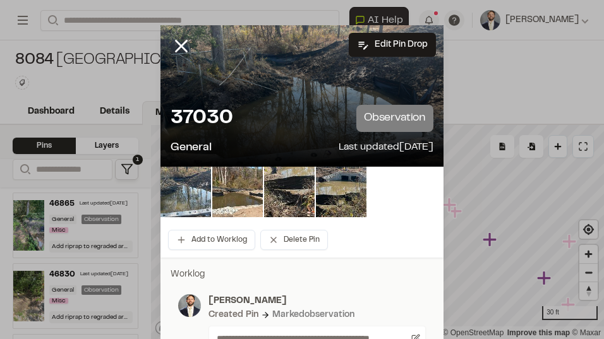 The width and height of the screenshot is (604, 339). What do you see at coordinates (191, 148) in the screenshot?
I see `p: General` at bounding box center [191, 148].